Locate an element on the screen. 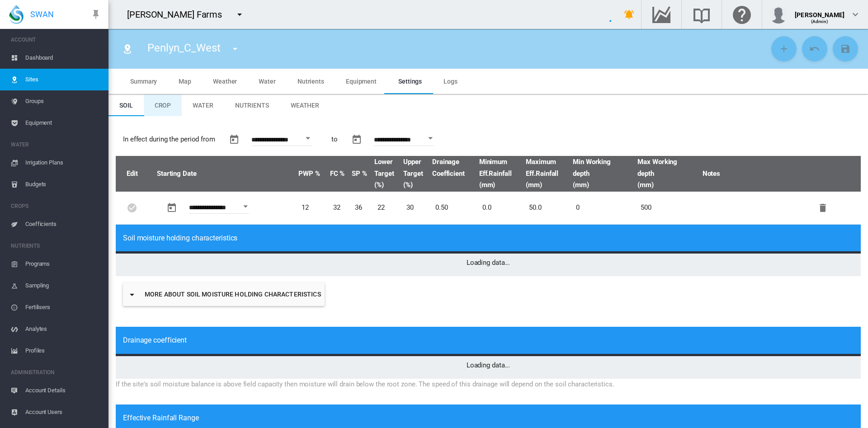 This screenshot has height=428, width=868. md-icon: icon-chevron-down is located at coordinates (855, 14).